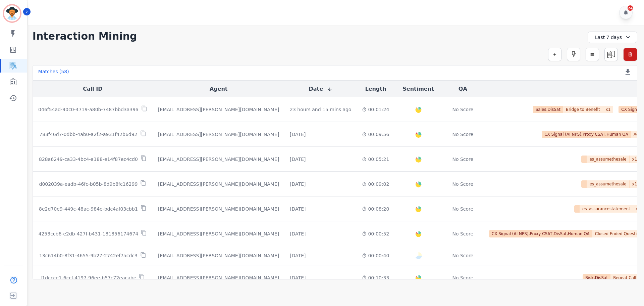 Image resolution: width=644 pixels, height=306 pixels. Describe the element at coordinates (375, 256) in the screenshot. I see `div: 00:00:40` at that location.